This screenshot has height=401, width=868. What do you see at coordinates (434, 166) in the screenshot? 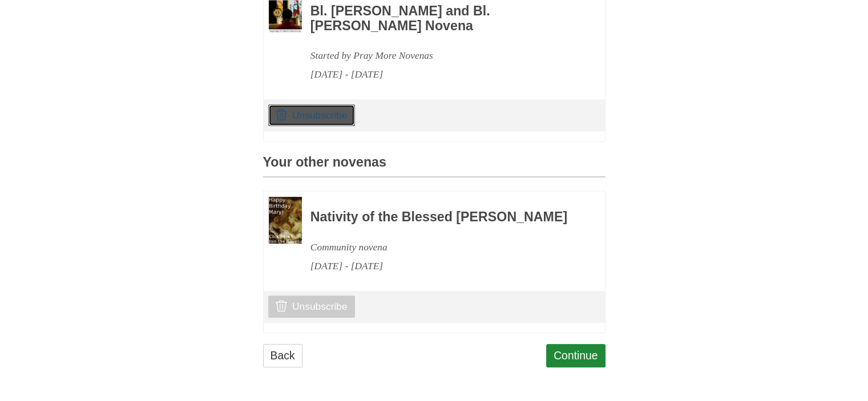
I see `h3: Your other novenas` at bounding box center [434, 166].